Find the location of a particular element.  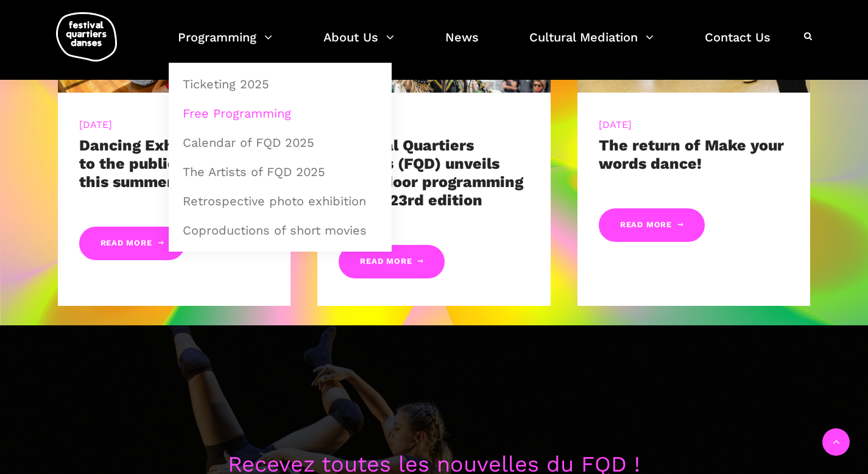

a: Contact Us is located at coordinates (737, 44).